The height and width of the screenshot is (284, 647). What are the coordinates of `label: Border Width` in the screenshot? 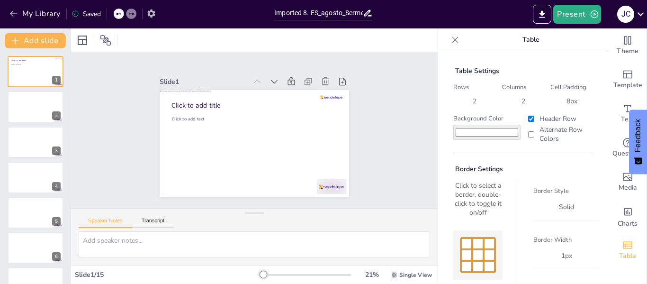 It's located at (567, 240).